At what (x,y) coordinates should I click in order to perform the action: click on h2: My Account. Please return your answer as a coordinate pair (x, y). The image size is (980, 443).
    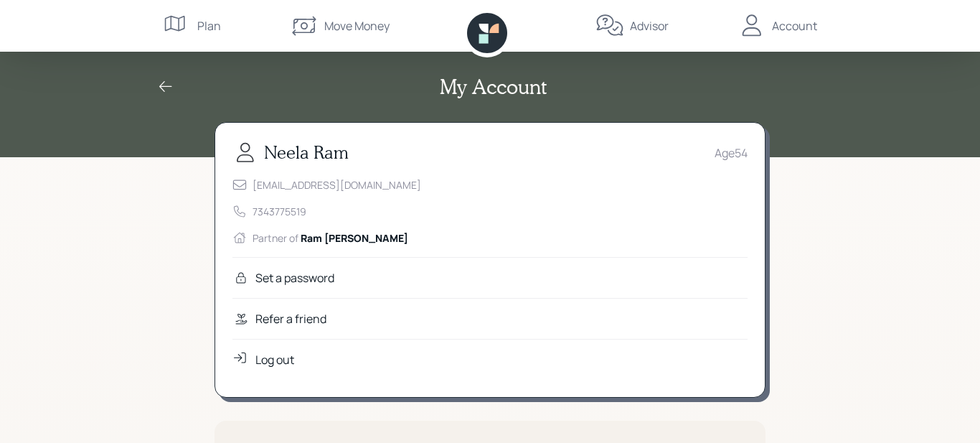
    Looking at the image, I should click on (493, 87).